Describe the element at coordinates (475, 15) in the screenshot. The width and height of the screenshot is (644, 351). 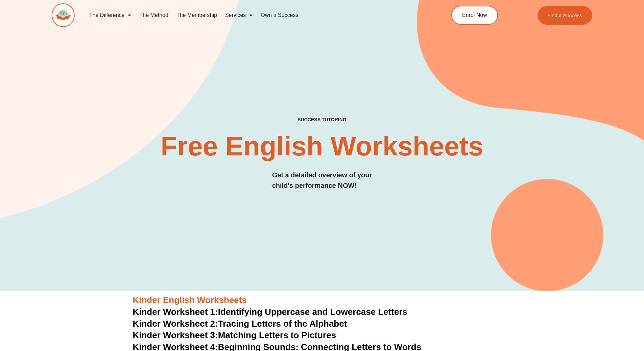
I see `span: Enrol Now` at that location.